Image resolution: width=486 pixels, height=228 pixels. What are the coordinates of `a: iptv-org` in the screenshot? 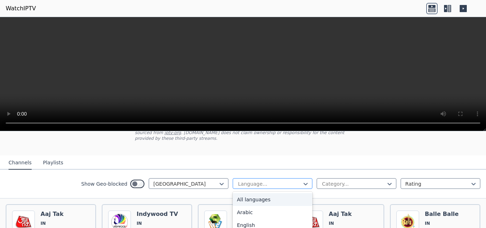 It's located at (173, 133).